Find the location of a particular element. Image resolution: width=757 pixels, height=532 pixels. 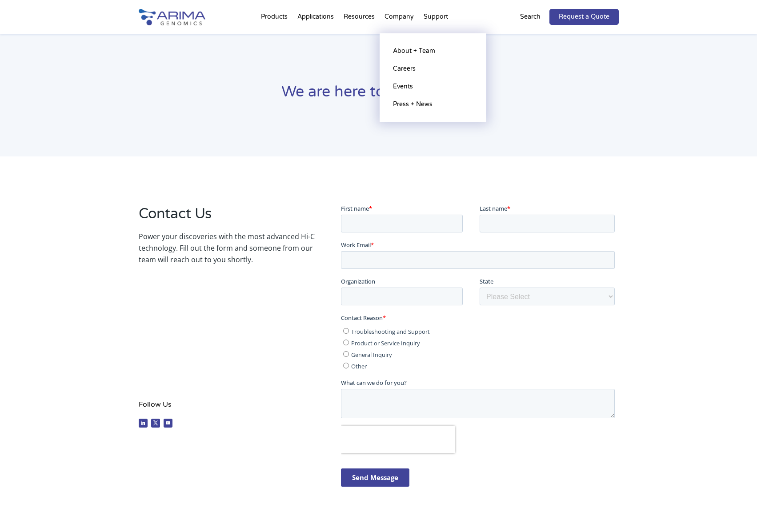

a: Follow on Youtube is located at coordinates (168, 423).